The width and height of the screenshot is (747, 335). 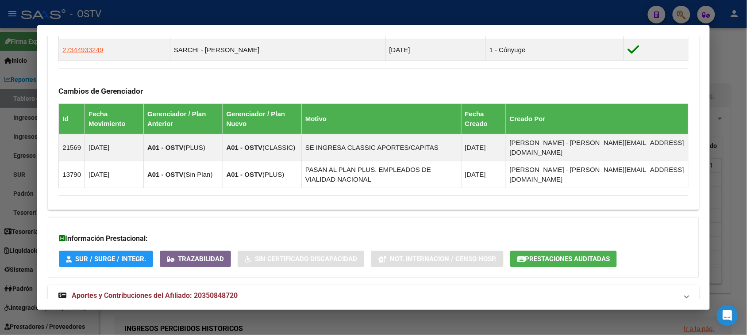 I want to click on span: Trazabilidad, so click(x=201, y=259).